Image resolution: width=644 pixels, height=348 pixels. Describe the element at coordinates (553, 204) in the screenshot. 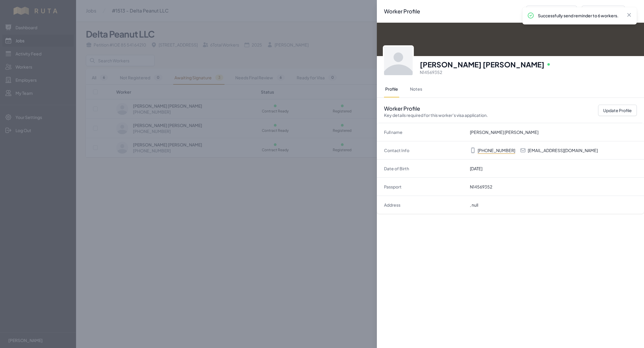

I see `dd: , null` at that location.